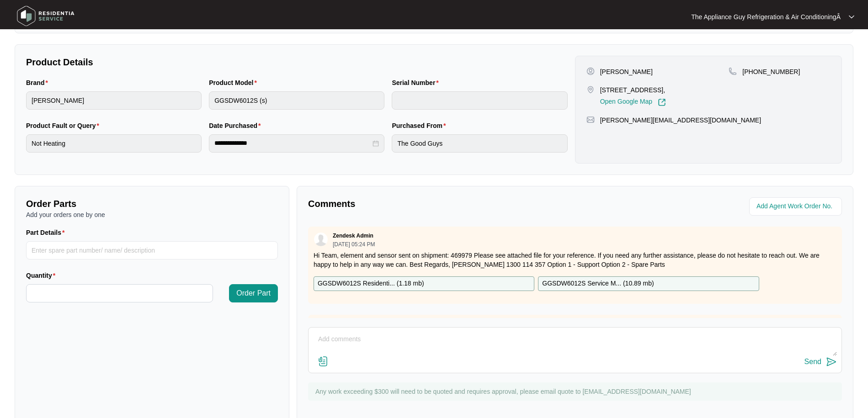 This screenshot has height=418, width=868. I want to click on input: Product Fault or Query, so click(114, 143).